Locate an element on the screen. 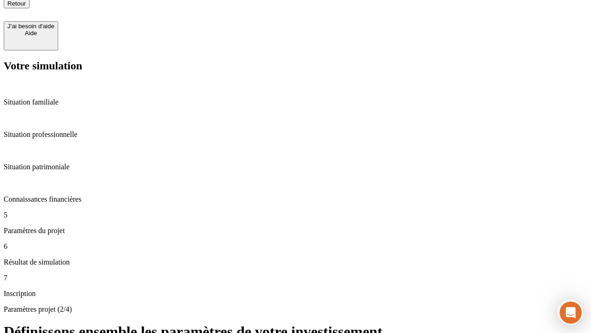  p: Paramètres projet (2/4) is located at coordinates (296, 309).